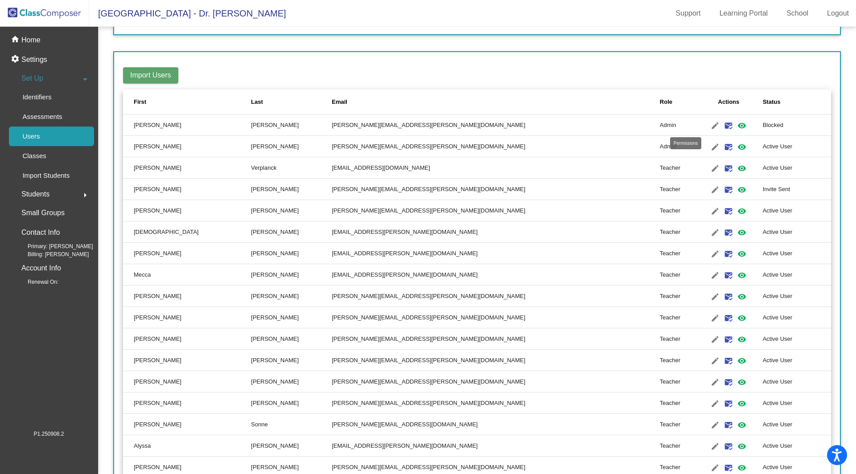  I want to click on p: Contact Info, so click(41, 233).